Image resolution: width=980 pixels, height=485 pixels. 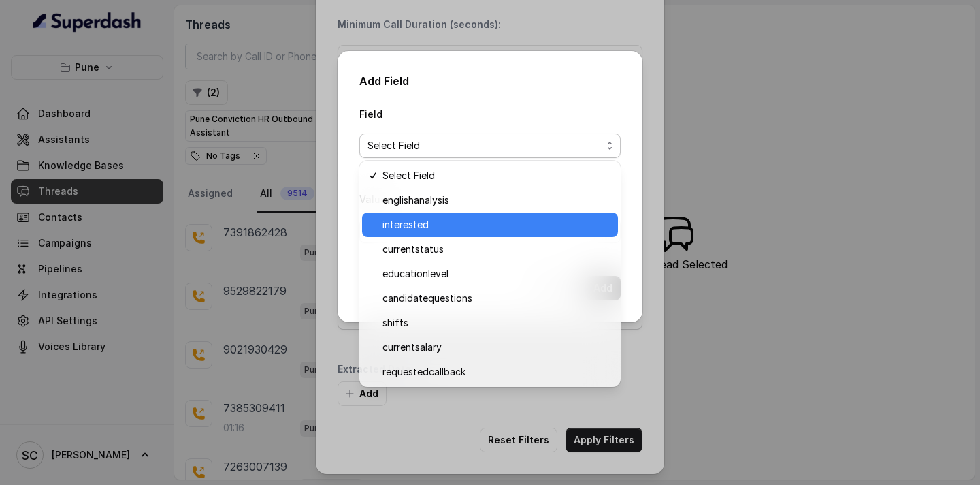 What do you see at coordinates (496, 274) in the screenshot?
I see `span: educationlevel` at bounding box center [496, 274].